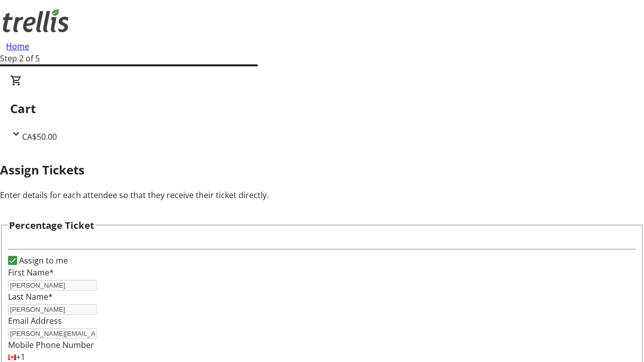 The width and height of the screenshot is (644, 362). I want to click on h3: Percentage Ticket, so click(51, 225).